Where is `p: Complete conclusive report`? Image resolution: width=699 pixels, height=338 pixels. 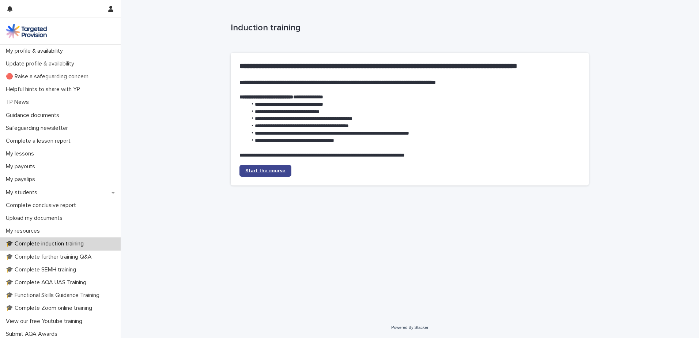 p: Complete conclusive report is located at coordinates (42, 205).